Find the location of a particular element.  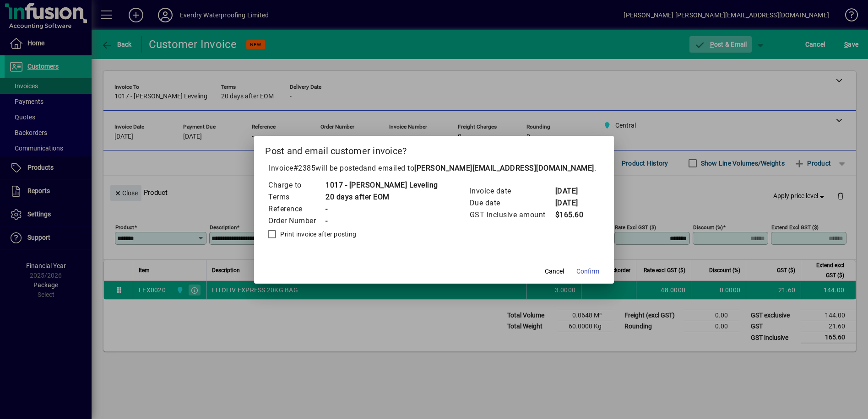

td: $165.60 is located at coordinates (573, 215).